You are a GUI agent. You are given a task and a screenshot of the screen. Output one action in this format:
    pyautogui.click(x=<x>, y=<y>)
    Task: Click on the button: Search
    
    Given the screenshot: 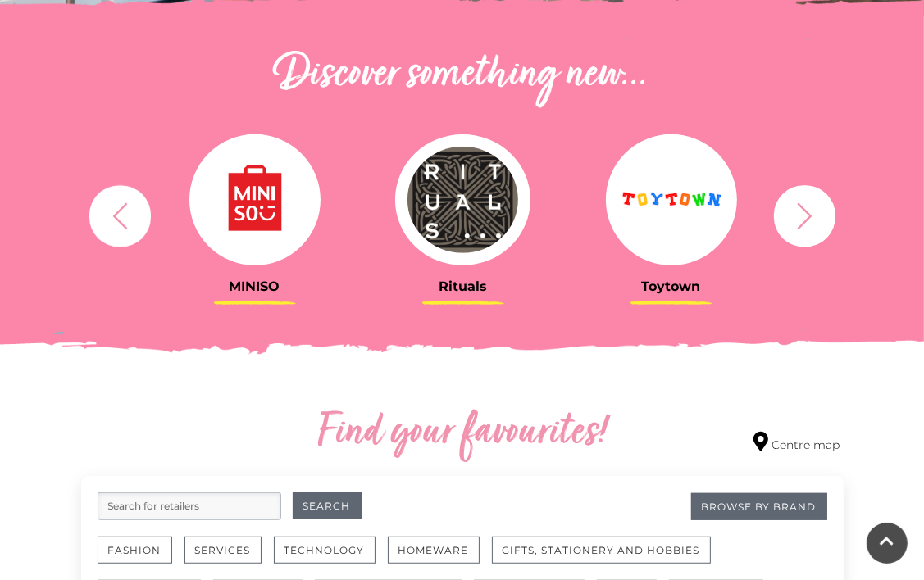 What is the action you would take?
    pyautogui.click(x=327, y=506)
    